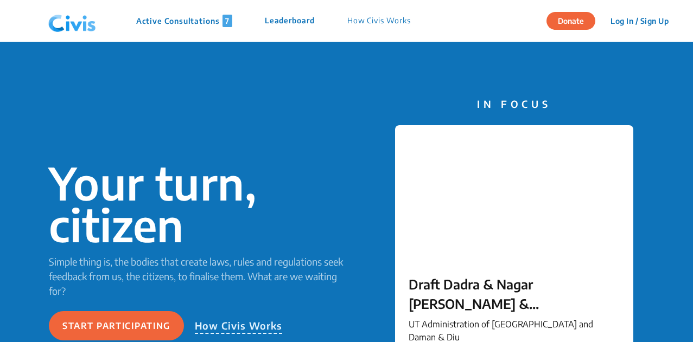 This screenshot has width=693, height=342. What do you see at coordinates (571, 21) in the screenshot?
I see `button: Donate` at bounding box center [571, 21].